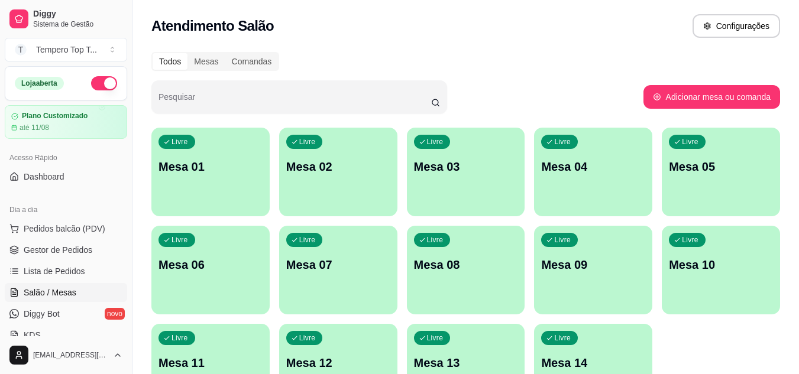 Image resolution: width=799 pixels, height=374 pixels. Describe the element at coordinates (593, 265) in the screenshot. I see `p: Mesa 09` at that location.